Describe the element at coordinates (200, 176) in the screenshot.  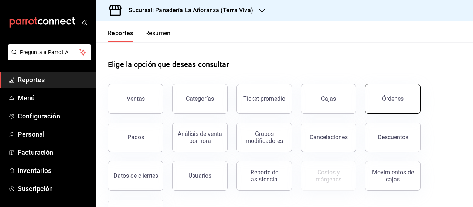
I see `button: Usuarios` at that location.